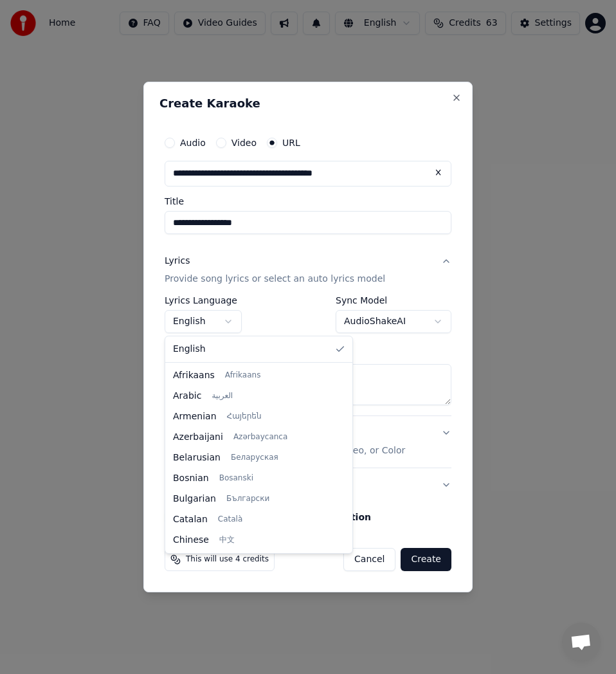  What do you see at coordinates (236, 478) in the screenshot?
I see `span: Bosanski` at bounding box center [236, 478].